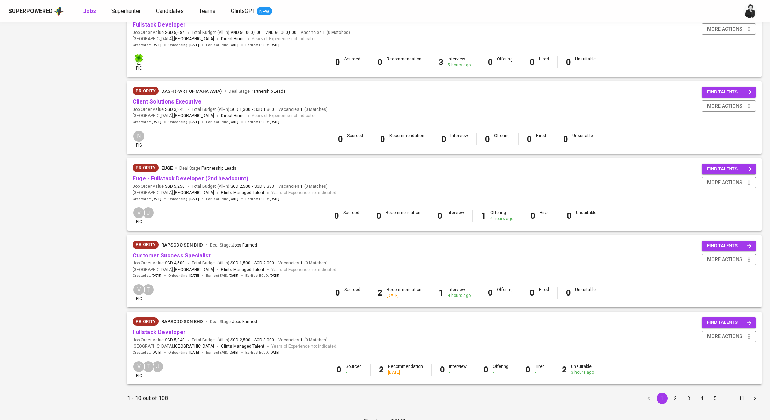 This screenshot has width=770, height=420. Describe the element at coordinates (147, 275) in the screenshot. I see `span: Created at :` at that location.